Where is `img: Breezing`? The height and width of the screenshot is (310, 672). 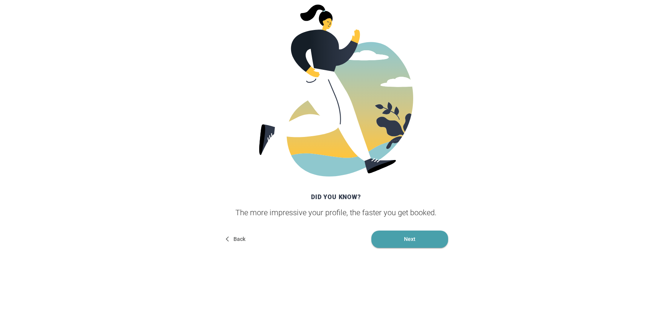 img: Breezing is located at coordinates (336, 91).